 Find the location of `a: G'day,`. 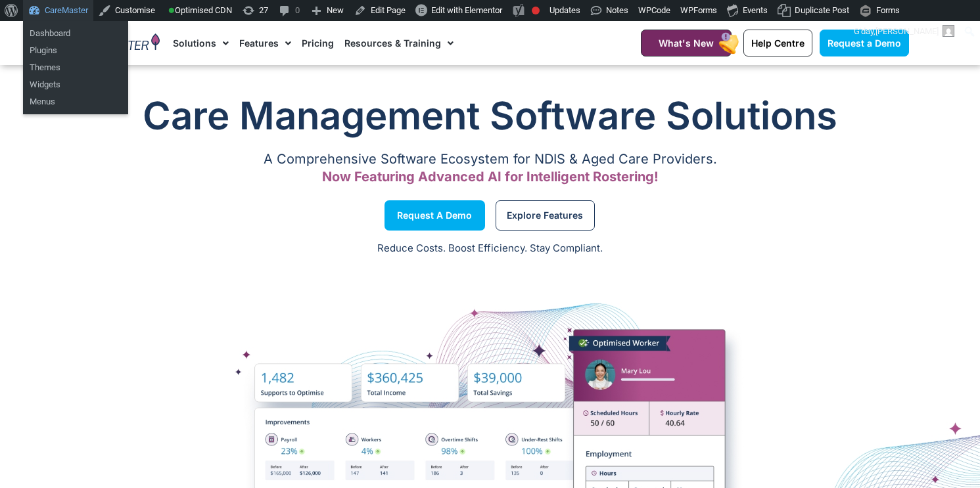

a: G'day, is located at coordinates (904, 31).